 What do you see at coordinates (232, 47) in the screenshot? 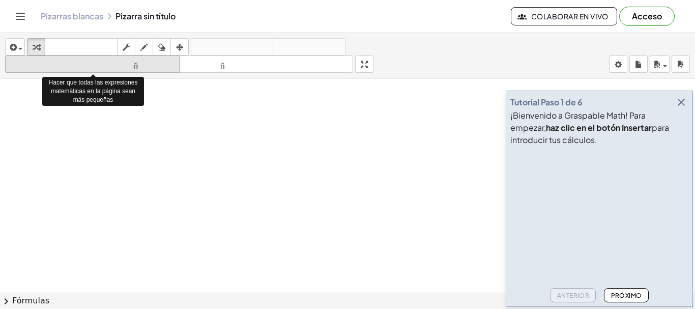
I see `font: deshacer` at bounding box center [232, 47].